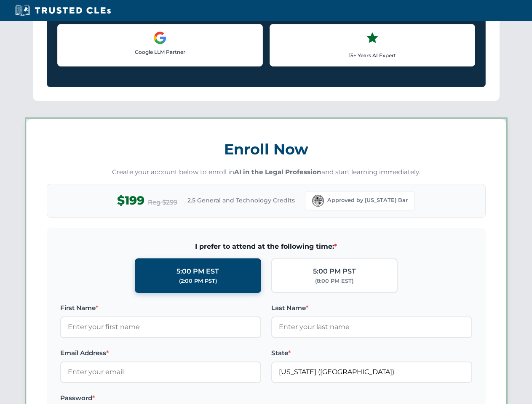 This screenshot has width=532, height=404. I want to click on span: Reg $299, so click(163, 202).